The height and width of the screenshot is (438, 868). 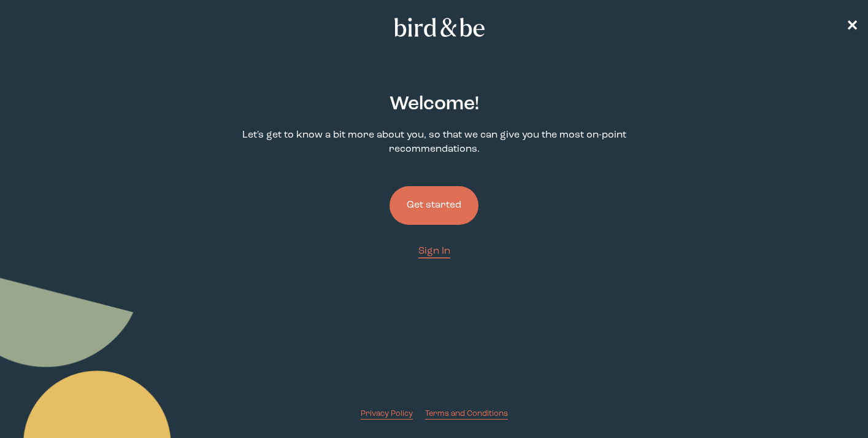 I want to click on a: Terms and Conditions, so click(x=466, y=413).